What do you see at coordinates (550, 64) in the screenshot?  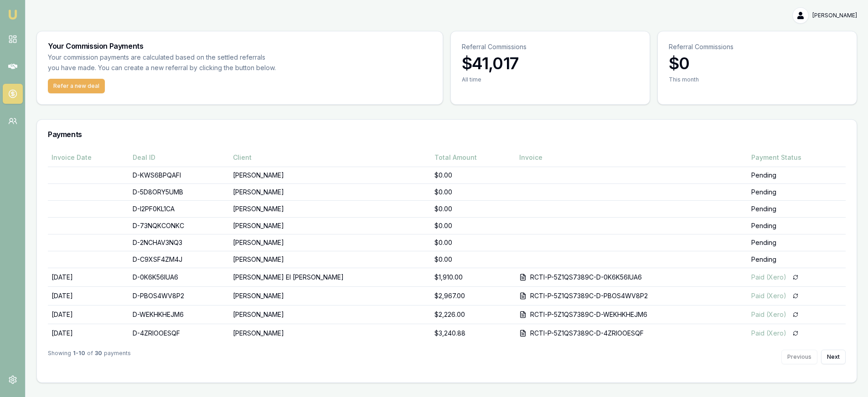 I see `h3: $41,017` at bounding box center [550, 64].